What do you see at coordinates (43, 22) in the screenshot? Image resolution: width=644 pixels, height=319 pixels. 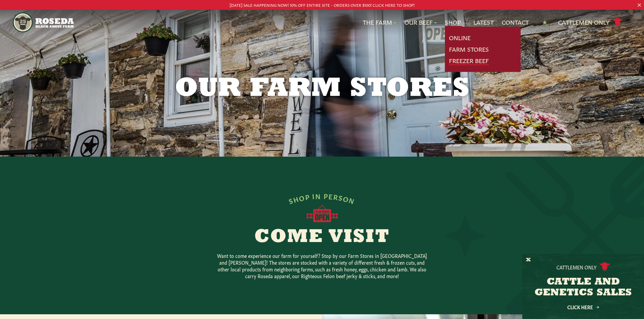 I see `img: https://roseda.com/wp-content/uploads/2021/05/roseda-25-header.png` at bounding box center [43, 22].